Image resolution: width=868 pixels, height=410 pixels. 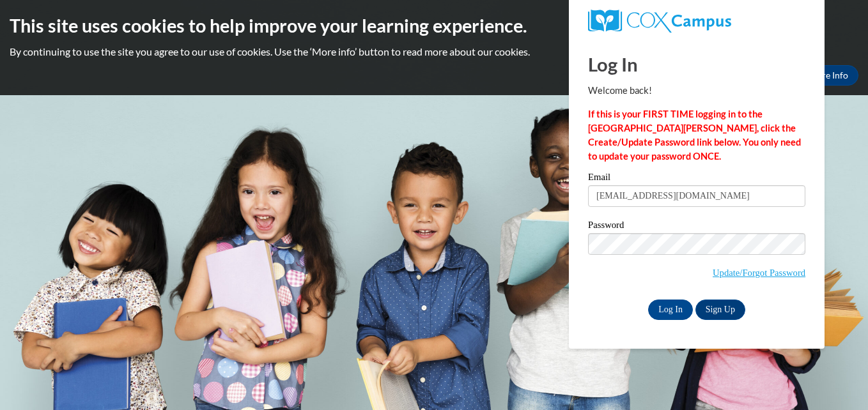 I want to click on a: Sign Up, so click(x=721, y=310).